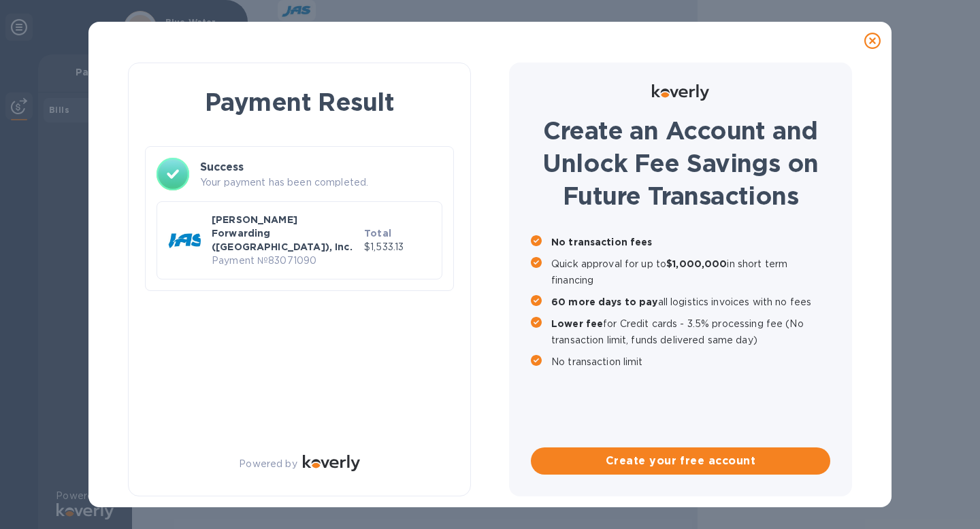 The width and height of the screenshot is (980, 529). I want to click on p: No transaction limit, so click(691, 362).